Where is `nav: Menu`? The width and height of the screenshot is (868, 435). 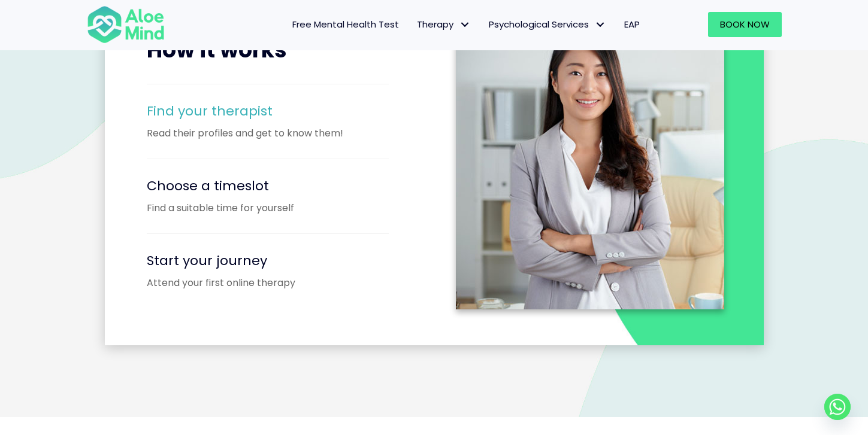 nav: Menu is located at coordinates (414, 25).